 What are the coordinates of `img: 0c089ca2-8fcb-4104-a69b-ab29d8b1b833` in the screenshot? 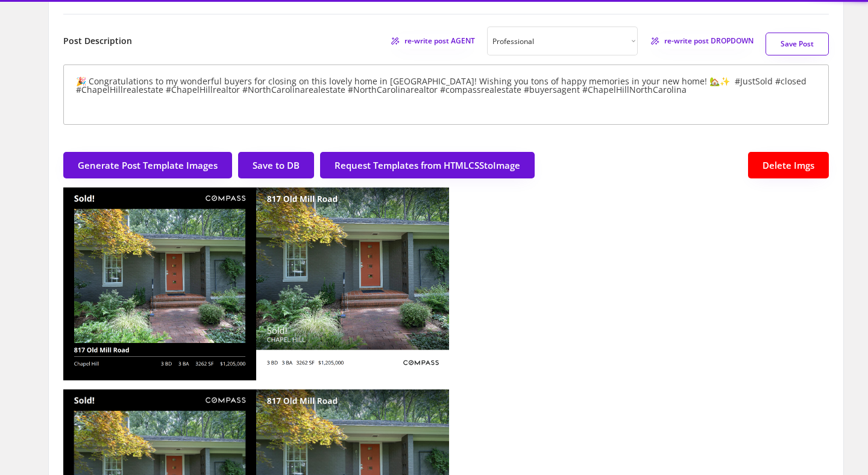 It's located at (160, 284).